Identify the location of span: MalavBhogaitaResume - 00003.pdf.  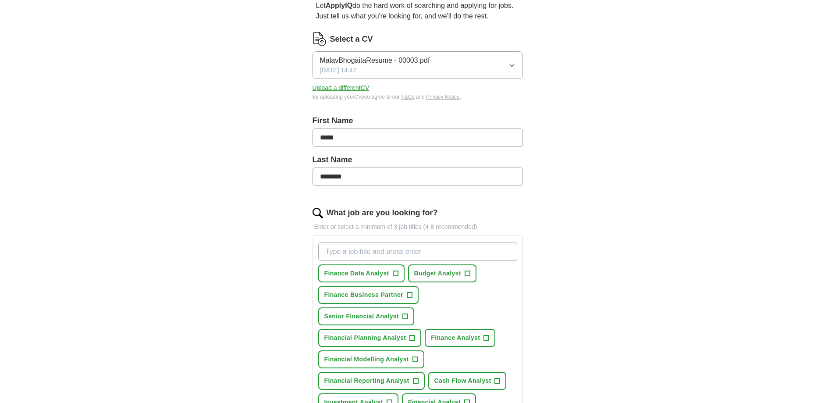
(375, 60).